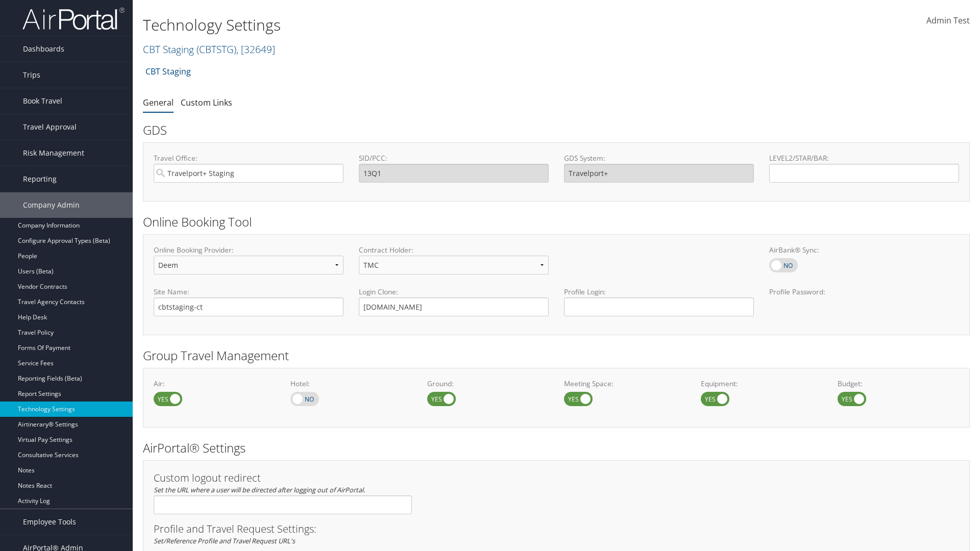 Image resolution: width=980 pixels, height=551 pixels. What do you see at coordinates (659, 307) in the screenshot?
I see `input: Profile Login:` at bounding box center [659, 307].